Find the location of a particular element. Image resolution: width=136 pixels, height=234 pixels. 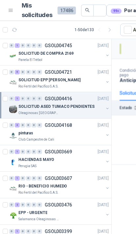

p: SOLICITUD DE COMPRA 2169 is located at coordinates (46, 53).